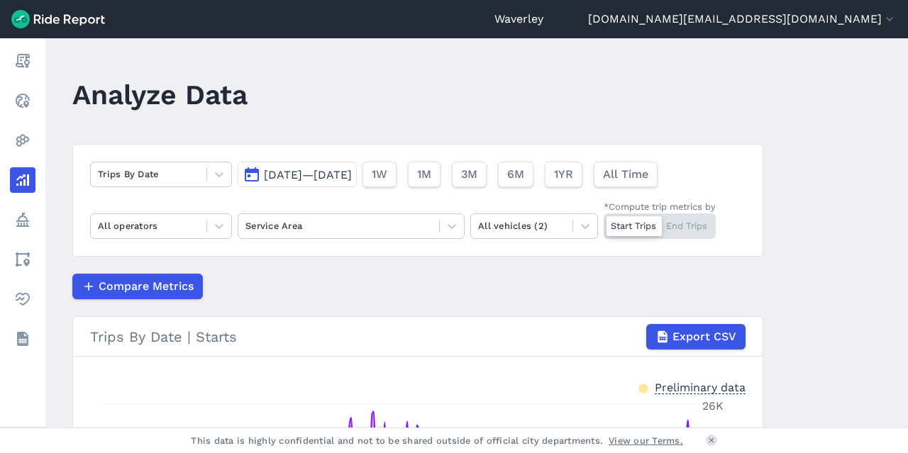  What do you see at coordinates (380, 175) in the screenshot?
I see `button: 1W` at bounding box center [380, 175].